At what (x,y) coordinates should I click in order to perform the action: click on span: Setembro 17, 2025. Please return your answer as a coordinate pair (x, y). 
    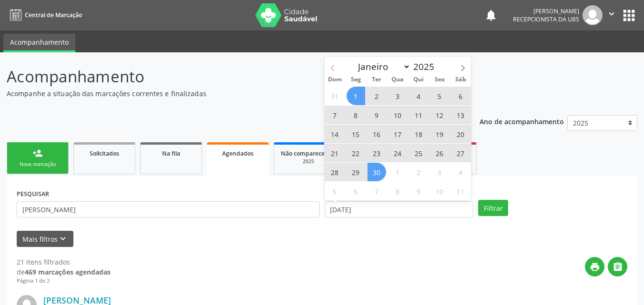
    Looking at the image, I should click on (398, 134).